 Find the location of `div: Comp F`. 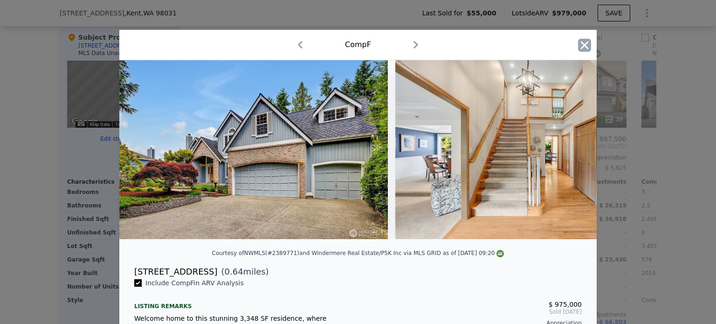

div: Comp F is located at coordinates (358, 45).